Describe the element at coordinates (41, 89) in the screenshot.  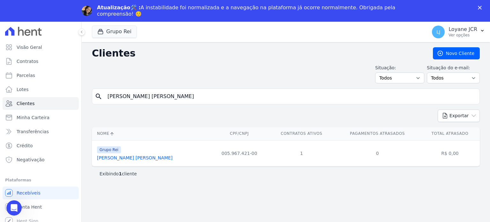
I see `a: Lotes` at that location.